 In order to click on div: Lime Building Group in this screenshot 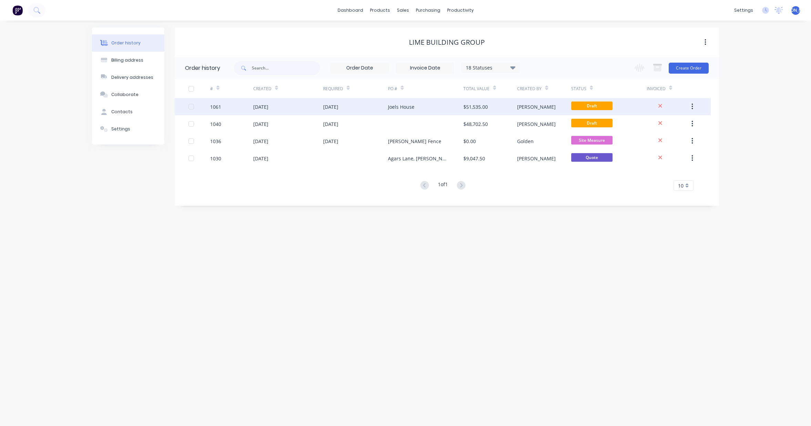, I will do `click(447, 42)`.